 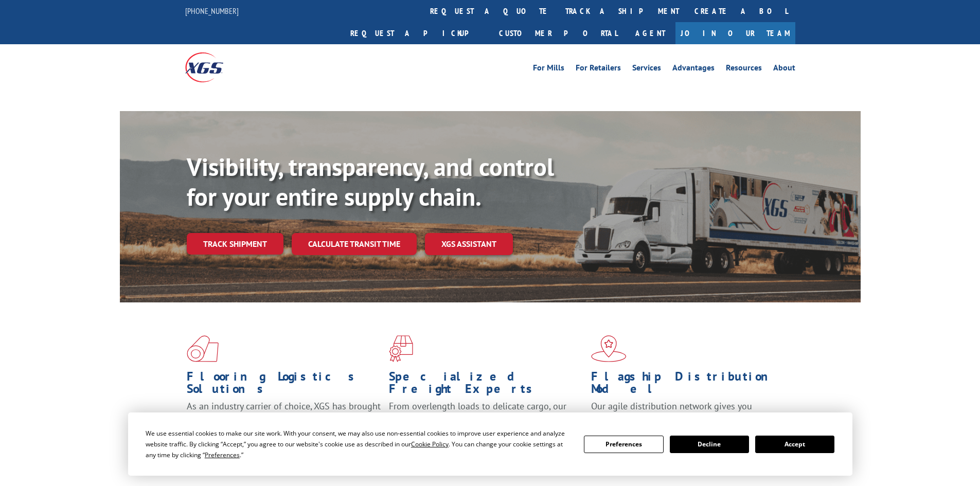 I want to click on a: Join Our Team, so click(x=735, y=33).